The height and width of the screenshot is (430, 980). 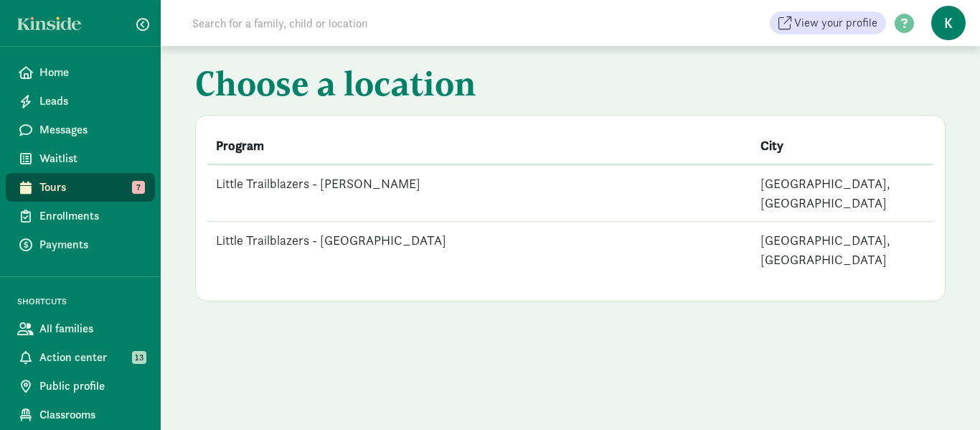 I want to click on span: Action center, so click(x=91, y=358).